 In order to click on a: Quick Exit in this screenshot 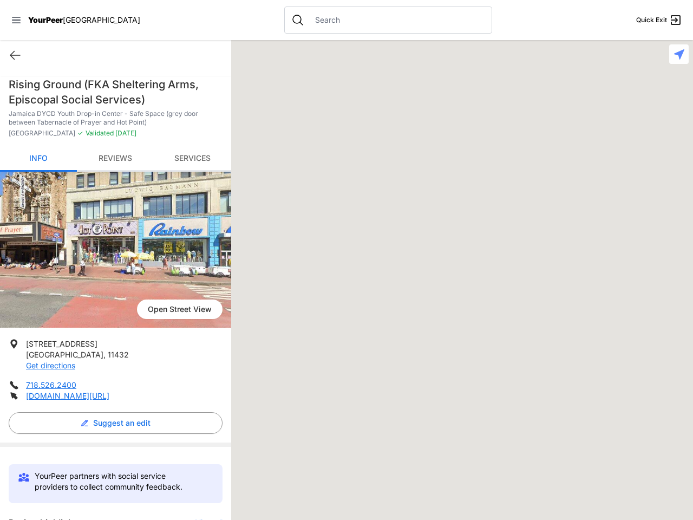, I will do `click(659, 20)`.